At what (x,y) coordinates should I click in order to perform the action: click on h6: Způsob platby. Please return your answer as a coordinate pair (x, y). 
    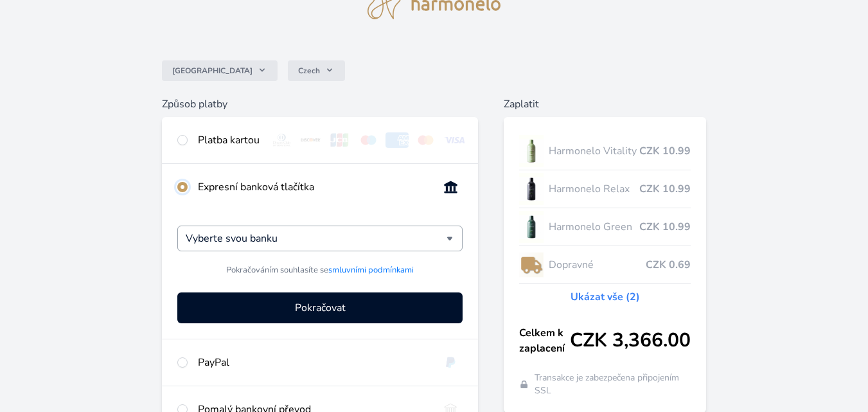
    Looking at the image, I should click on (320, 104).